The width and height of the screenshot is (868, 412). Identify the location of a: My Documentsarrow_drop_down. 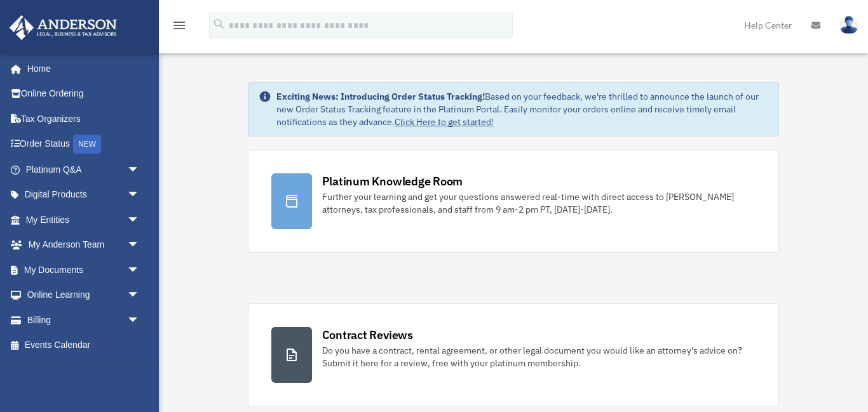
(84, 270).